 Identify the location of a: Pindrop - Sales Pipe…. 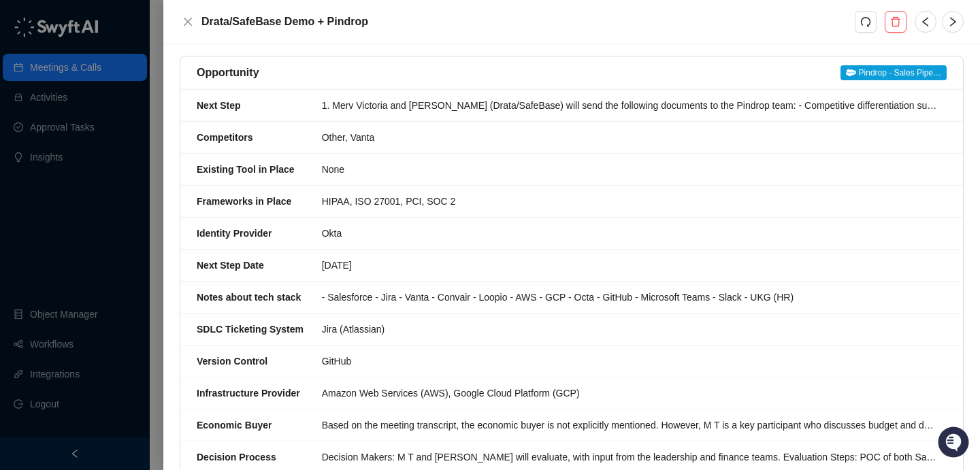
(894, 73).